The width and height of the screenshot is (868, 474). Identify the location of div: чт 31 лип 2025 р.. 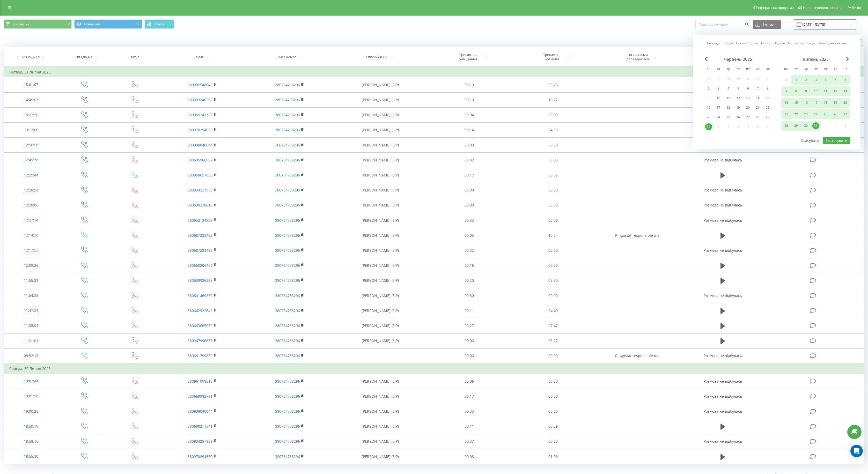
(816, 126).